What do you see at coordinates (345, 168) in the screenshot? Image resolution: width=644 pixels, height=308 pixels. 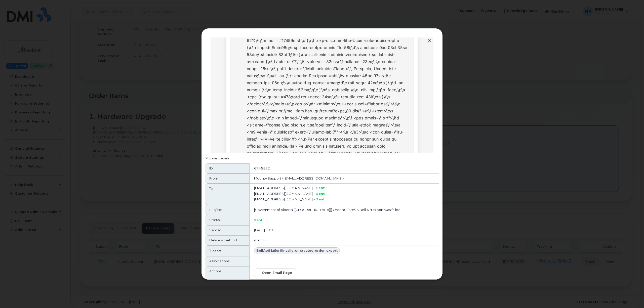 I see `td: 6745552` at bounding box center [345, 168].